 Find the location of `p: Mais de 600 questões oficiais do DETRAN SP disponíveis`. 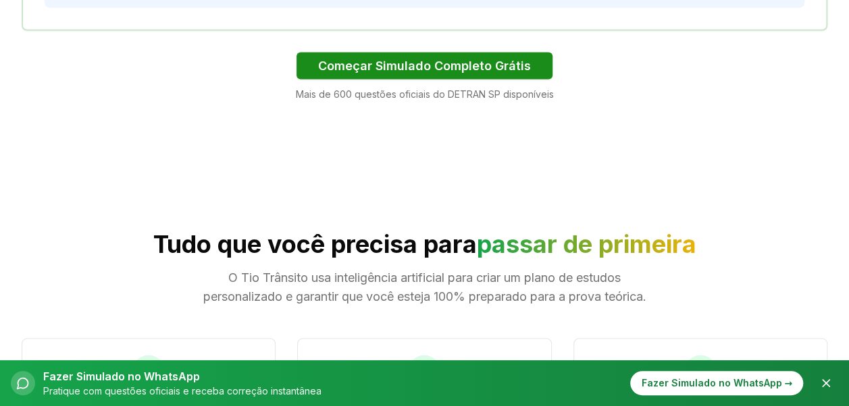

p: Mais de 600 questões oficiais do DETRAN SP disponíveis is located at coordinates (424, 94).